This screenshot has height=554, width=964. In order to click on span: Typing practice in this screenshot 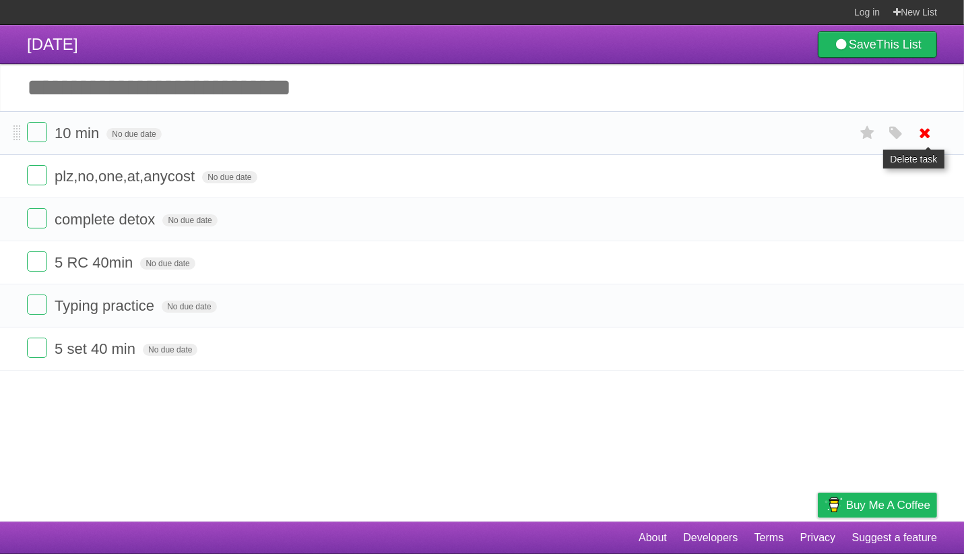, I will do `click(106, 305)`.